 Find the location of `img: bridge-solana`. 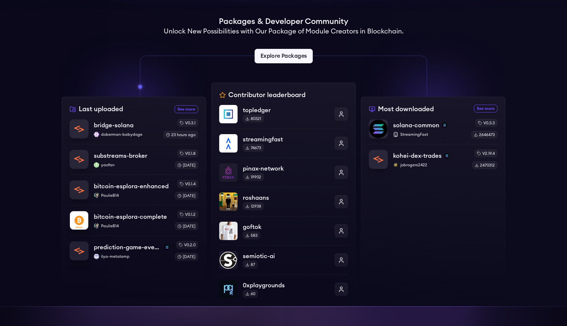

img: bridge-solana is located at coordinates (79, 129).